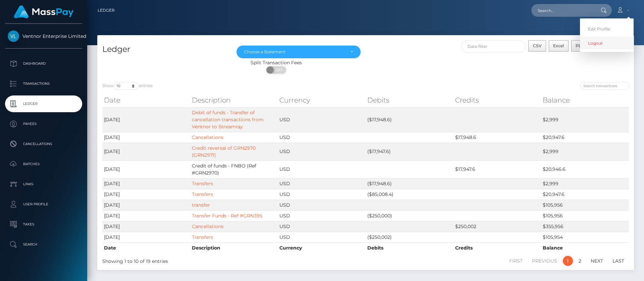 The width and height of the screenshot is (644, 281). What do you see at coordinates (43, 124) in the screenshot?
I see `a: Payees` at bounding box center [43, 124].